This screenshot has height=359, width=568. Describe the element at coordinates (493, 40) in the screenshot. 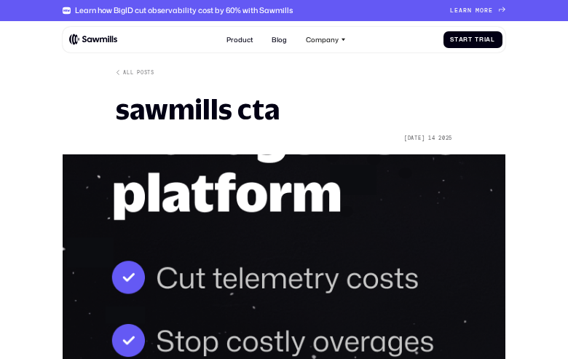

I see `span: l` at that location.